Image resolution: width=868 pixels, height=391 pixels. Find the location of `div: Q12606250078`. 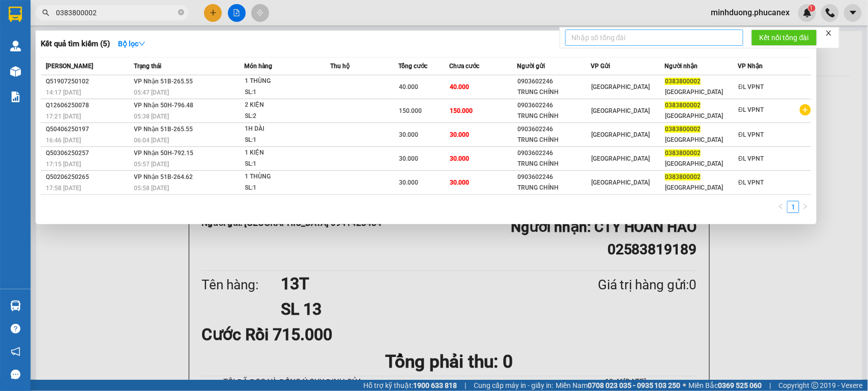

div: Q12606250078 is located at coordinates (88, 105).